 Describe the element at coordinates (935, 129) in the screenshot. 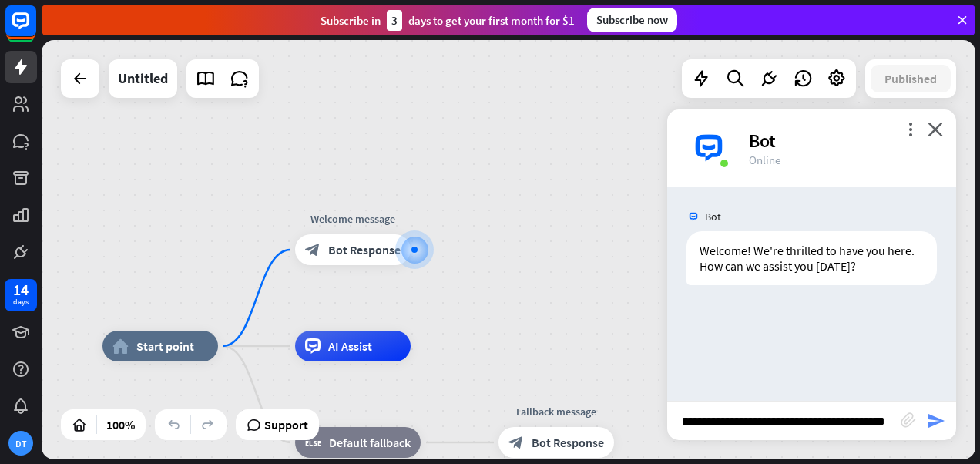

I see `i: close` at that location.